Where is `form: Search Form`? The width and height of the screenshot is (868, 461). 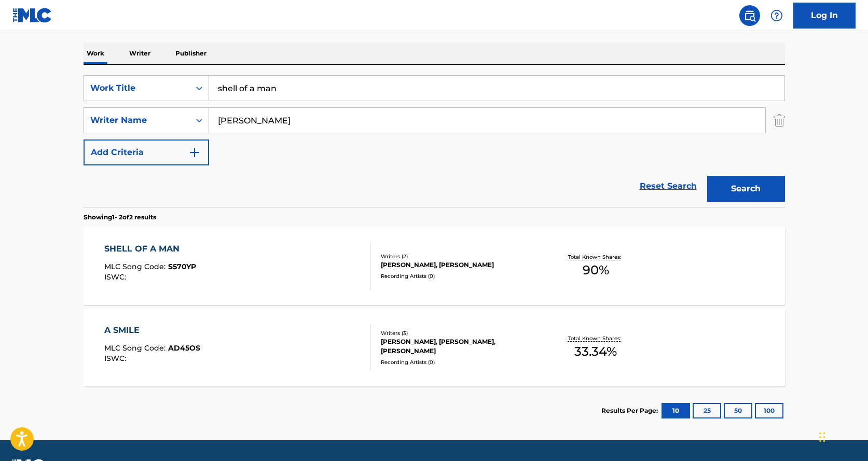
form: Search Form is located at coordinates (435, 141).